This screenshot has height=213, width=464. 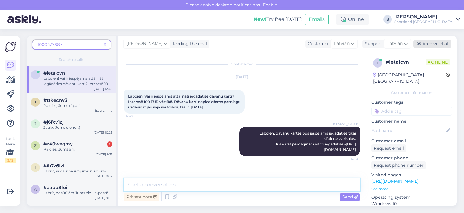 I want to click on span: #j6fxv1zj, so click(x=54, y=122).